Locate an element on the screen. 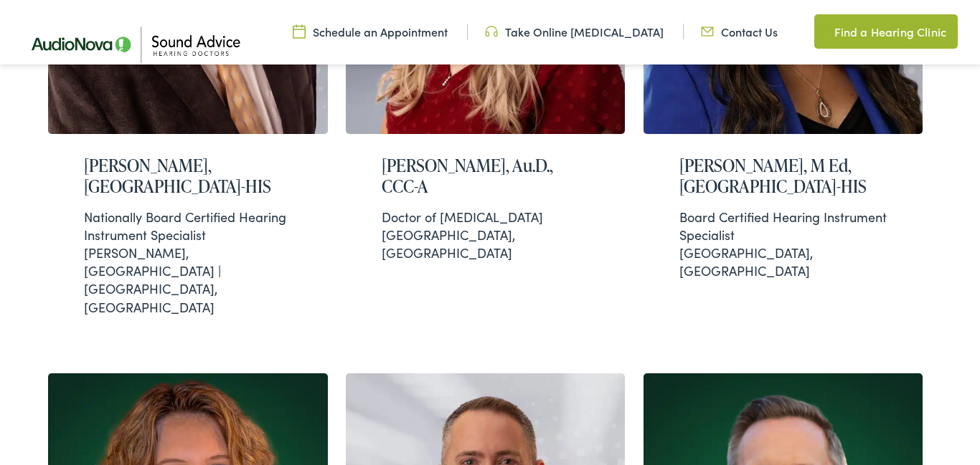 The image size is (980, 465). a: Contact Us is located at coordinates (739, 31).